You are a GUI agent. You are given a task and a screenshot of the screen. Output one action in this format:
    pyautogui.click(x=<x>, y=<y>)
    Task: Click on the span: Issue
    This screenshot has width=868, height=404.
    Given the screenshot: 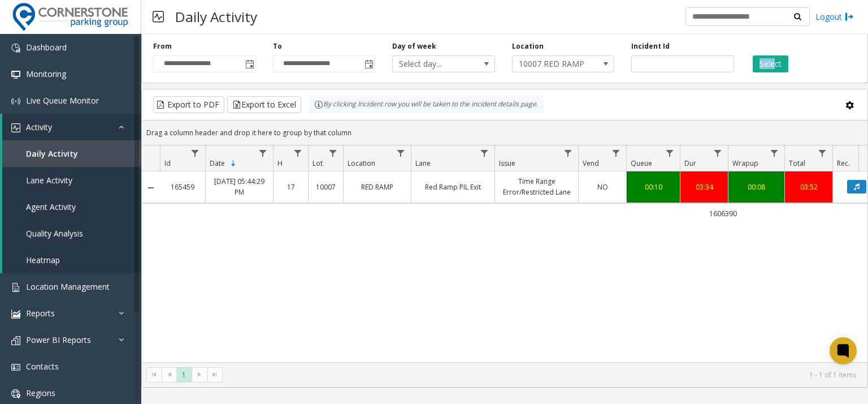 What is the action you would take?
    pyautogui.click(x=507, y=163)
    